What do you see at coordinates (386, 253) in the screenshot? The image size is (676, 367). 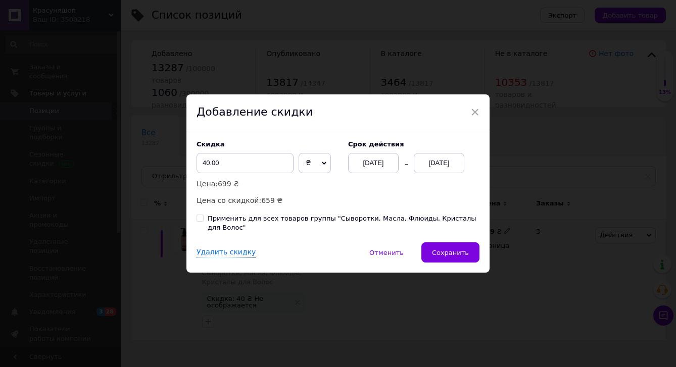 I see `button: Отменить` at bounding box center [386, 253].